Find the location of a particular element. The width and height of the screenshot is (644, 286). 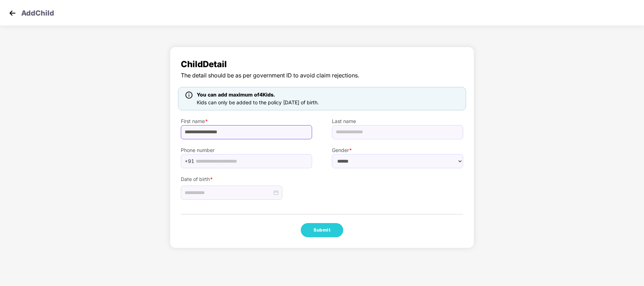

img: svg+xml;base64,PHN2ZyB4bWxucz0iaHR0cDovL3d3dy53My5vcmcvMjAwMC9zdmciIHdpZHRoPSIzMCIgaGVpZ2h0PSIzMC... is located at coordinates (12, 13).